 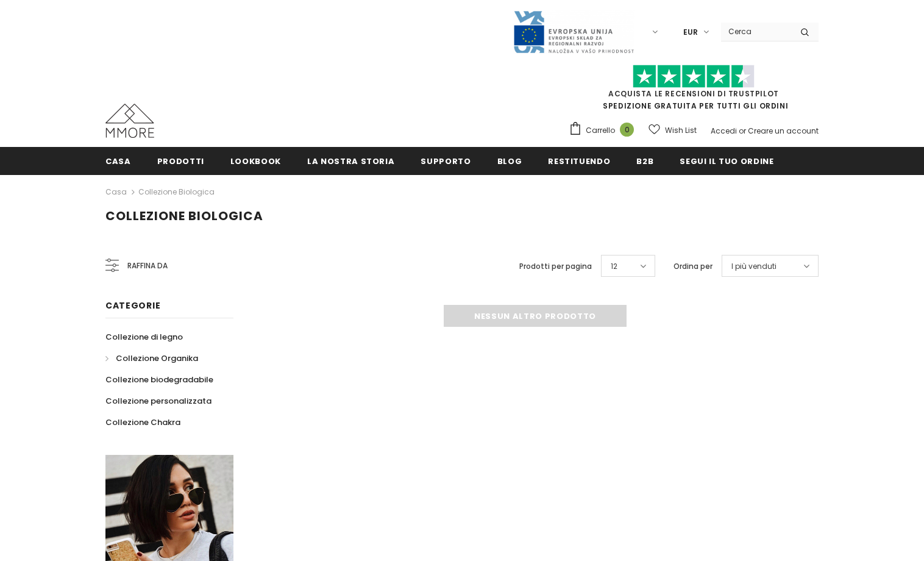 I want to click on a: Blog, so click(x=510, y=160).